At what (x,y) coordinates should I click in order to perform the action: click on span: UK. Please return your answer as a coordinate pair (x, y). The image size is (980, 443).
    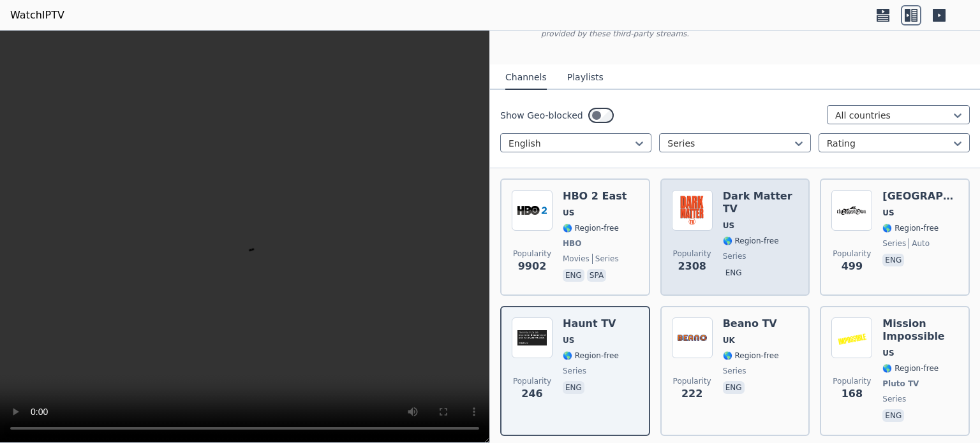
    Looking at the image, I should click on (729, 341).